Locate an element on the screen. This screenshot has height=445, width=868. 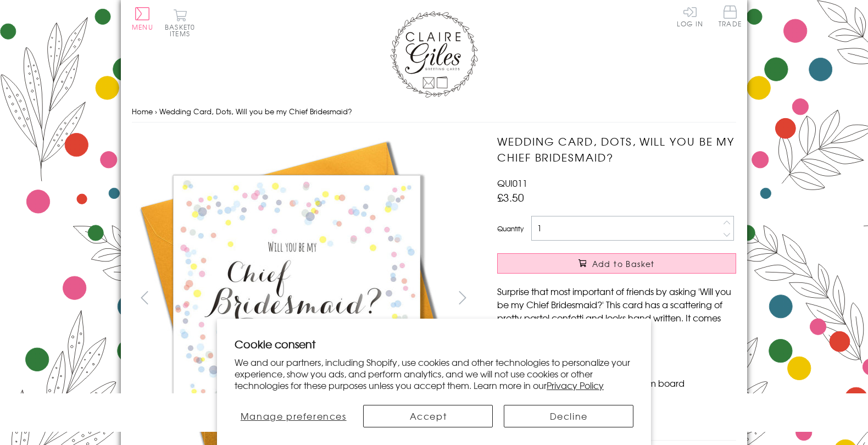
h2: Cookie consent is located at coordinates (434, 344).